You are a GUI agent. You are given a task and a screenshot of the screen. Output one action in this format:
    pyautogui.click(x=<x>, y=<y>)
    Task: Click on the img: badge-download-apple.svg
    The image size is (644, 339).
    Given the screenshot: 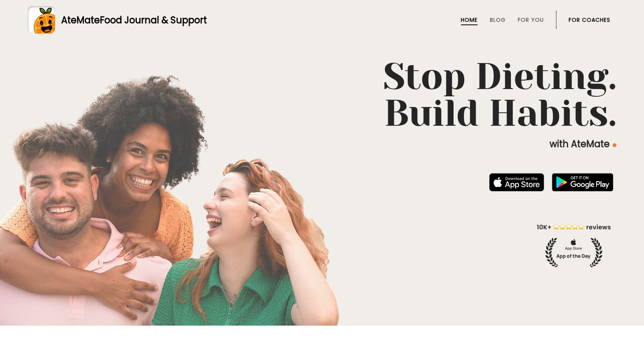 What is the action you would take?
    pyautogui.click(x=517, y=182)
    